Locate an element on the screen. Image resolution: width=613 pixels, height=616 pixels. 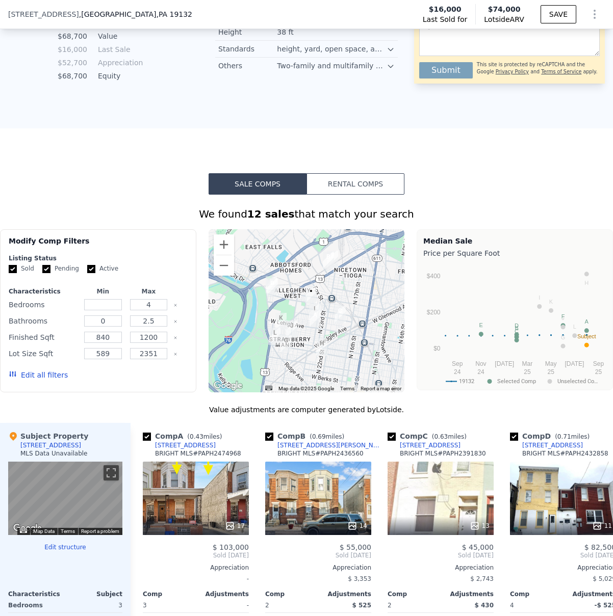
div: Others is located at coordinates (247, 66).